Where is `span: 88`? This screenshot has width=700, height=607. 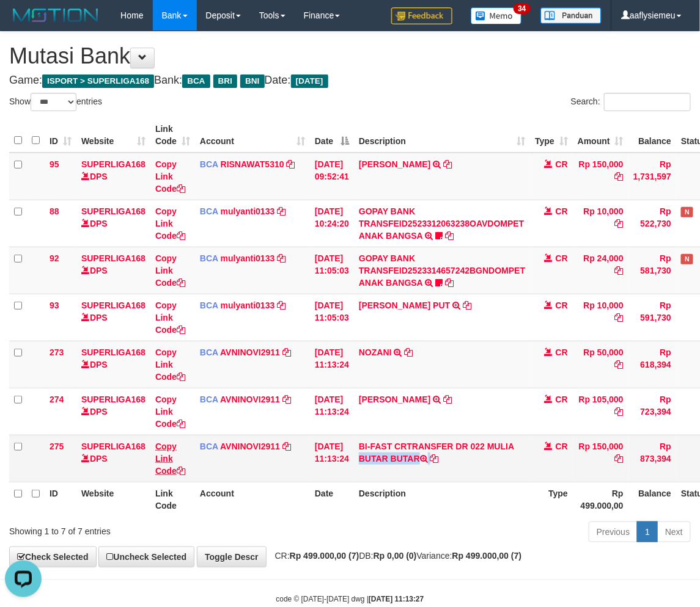
span: 88 is located at coordinates (55, 211).